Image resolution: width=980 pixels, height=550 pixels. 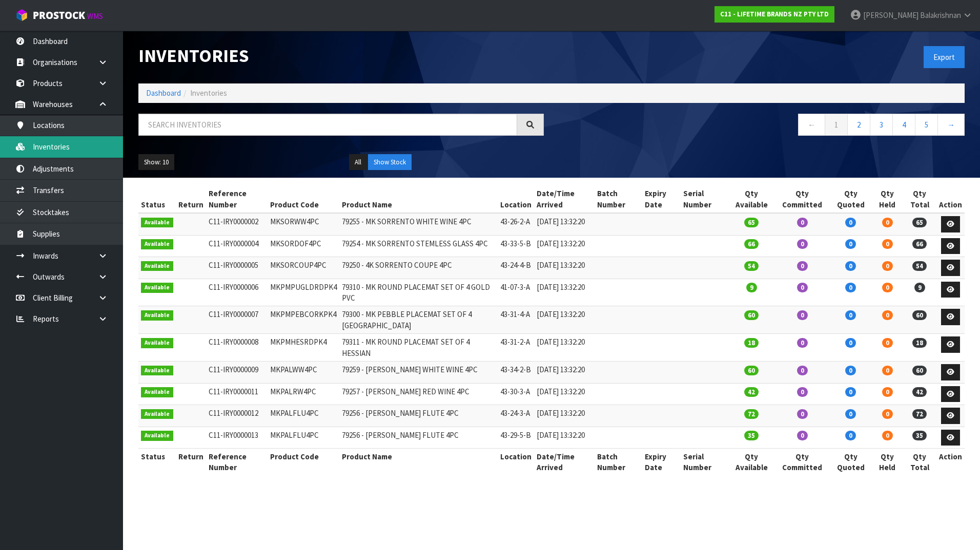 I want to click on th: Location, so click(x=515, y=199).